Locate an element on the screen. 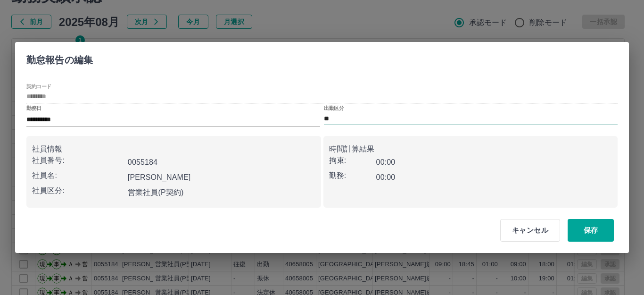 Image resolution: width=644 pixels, height=295 pixels. p: 社員名: is located at coordinates (78, 176).